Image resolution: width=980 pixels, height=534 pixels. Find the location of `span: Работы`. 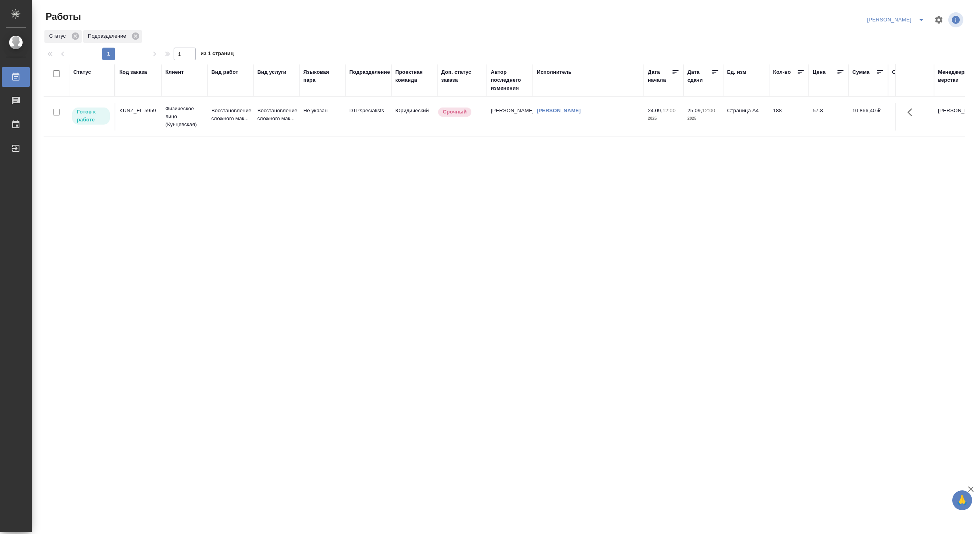

span: Работы is located at coordinates (62, 17).